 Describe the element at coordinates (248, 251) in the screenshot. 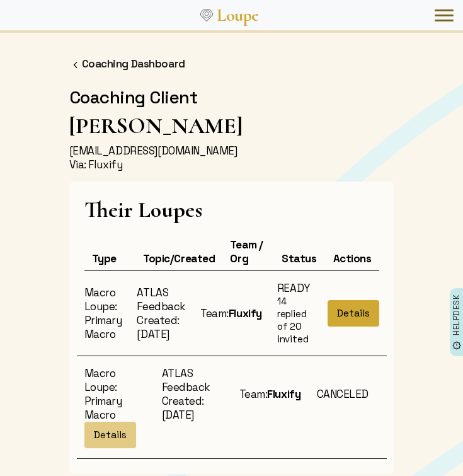

I see `div: Team / Org` at that location.